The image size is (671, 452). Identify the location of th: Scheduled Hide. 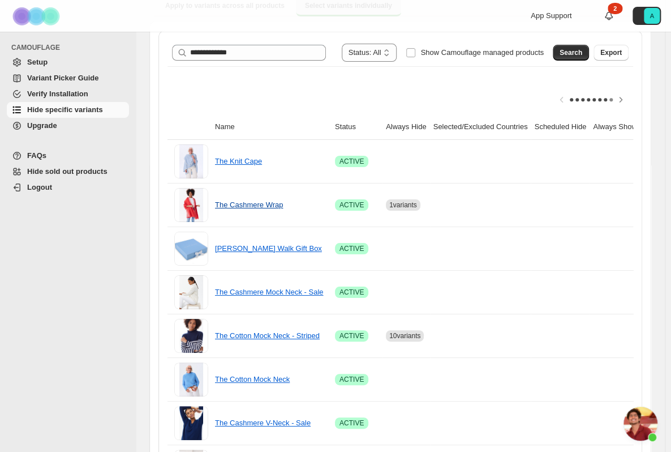
(560, 127).